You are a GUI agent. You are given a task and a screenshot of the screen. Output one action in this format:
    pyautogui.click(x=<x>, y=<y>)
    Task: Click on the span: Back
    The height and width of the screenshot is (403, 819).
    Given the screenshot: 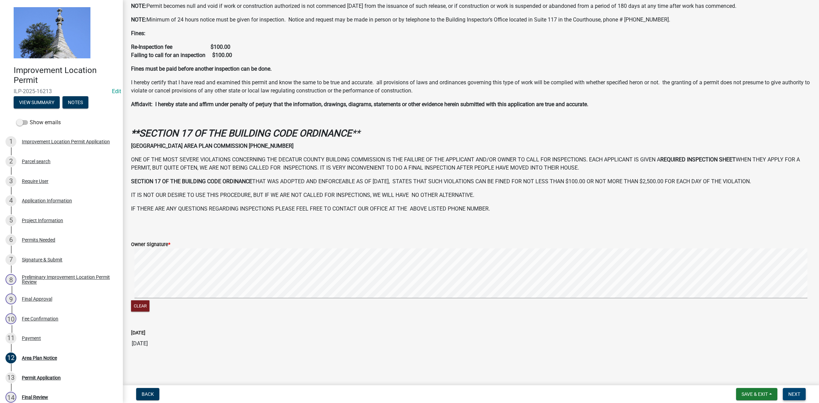 What is the action you would take?
    pyautogui.click(x=148, y=394)
    